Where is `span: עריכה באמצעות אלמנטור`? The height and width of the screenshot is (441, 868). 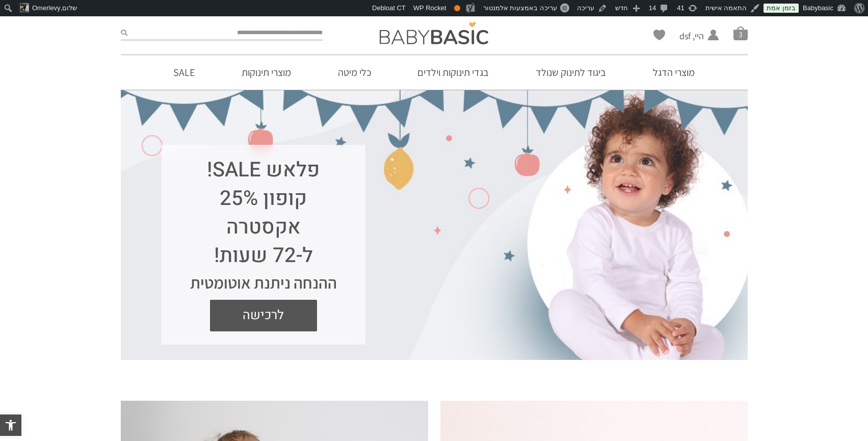
span: עריכה באמצעות אלמנטור is located at coordinates (520, 7).